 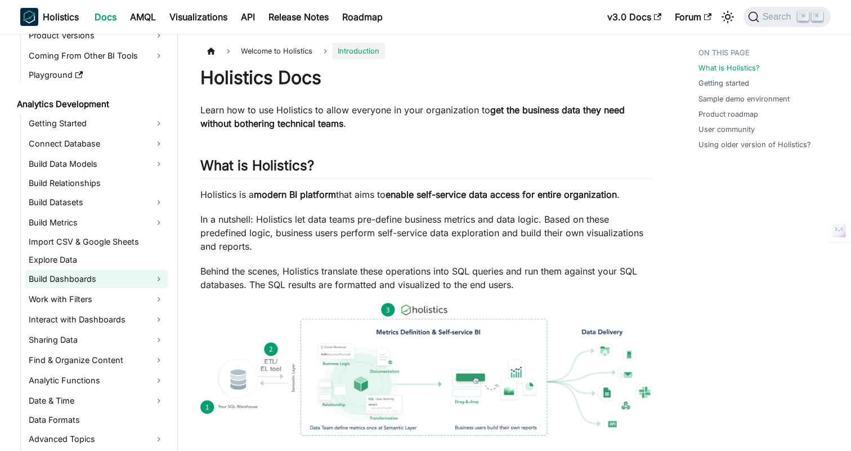 I want to click on button: Search (Command+K), so click(x=787, y=17).